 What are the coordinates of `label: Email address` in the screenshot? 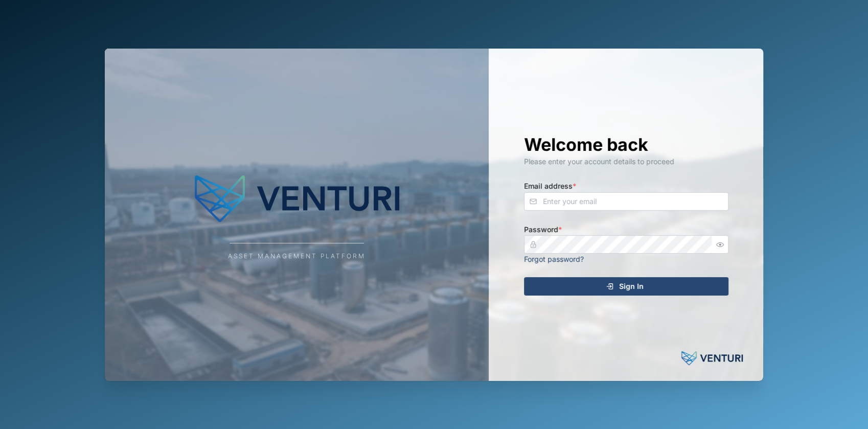 It's located at (550, 186).